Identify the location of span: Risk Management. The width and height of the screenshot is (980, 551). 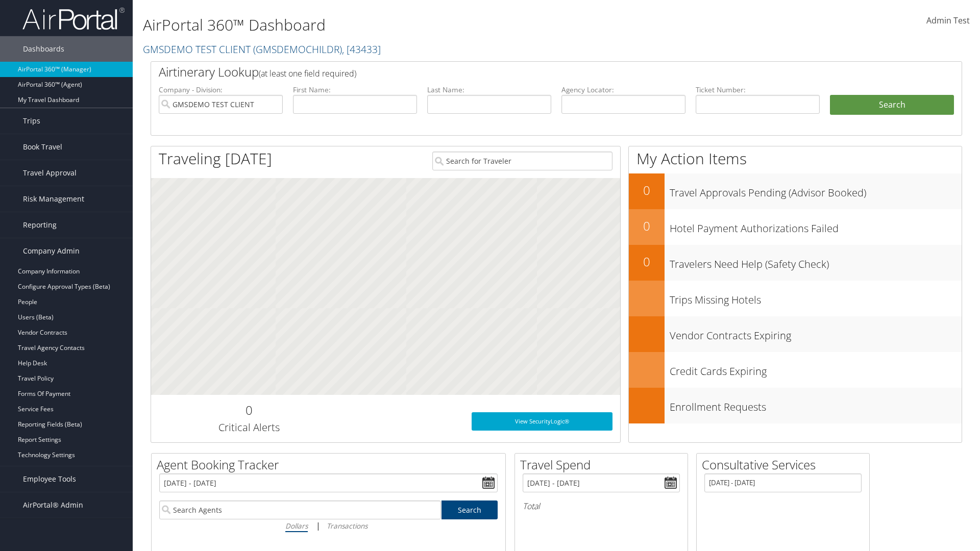
(54, 199).